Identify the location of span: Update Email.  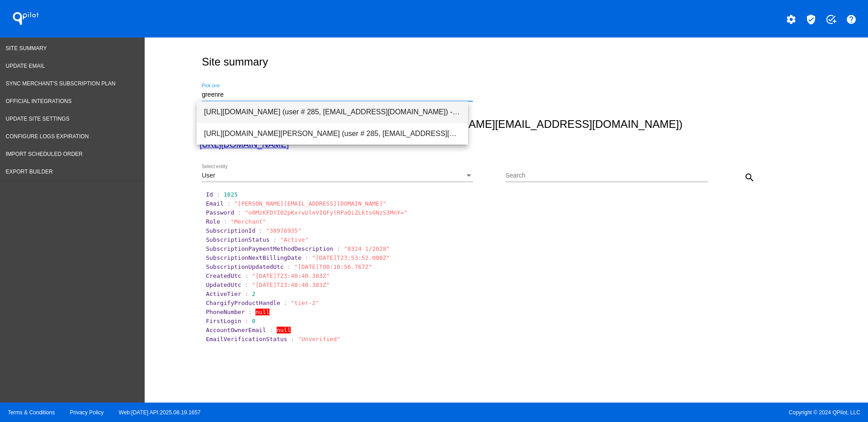
(25, 66).